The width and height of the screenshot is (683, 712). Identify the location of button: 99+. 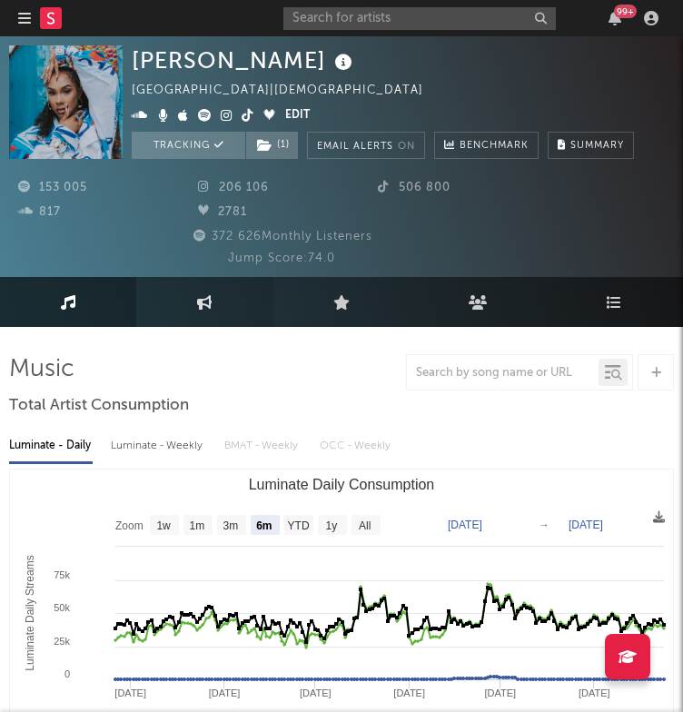
(615, 18).